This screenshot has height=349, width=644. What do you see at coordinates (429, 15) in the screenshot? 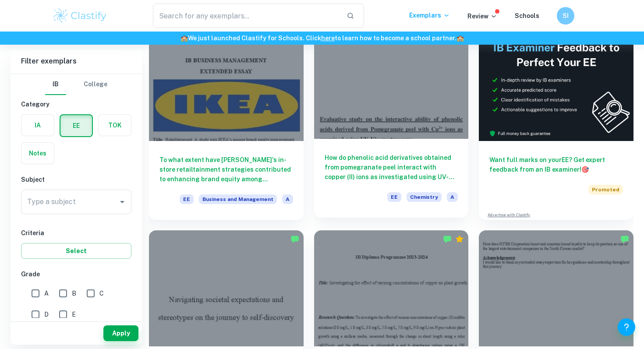
I see `p: Exemplars` at bounding box center [429, 15].